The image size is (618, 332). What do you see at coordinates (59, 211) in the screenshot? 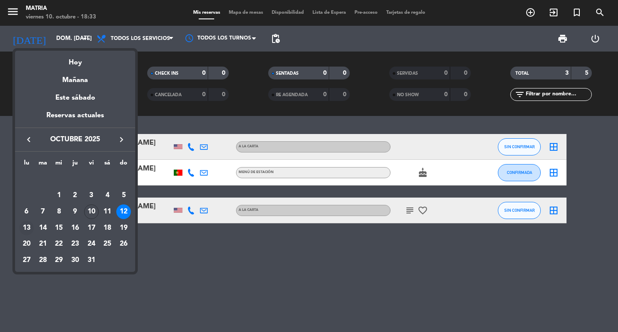
I see `td: 8 de octubre de 2025` at bounding box center [59, 211].